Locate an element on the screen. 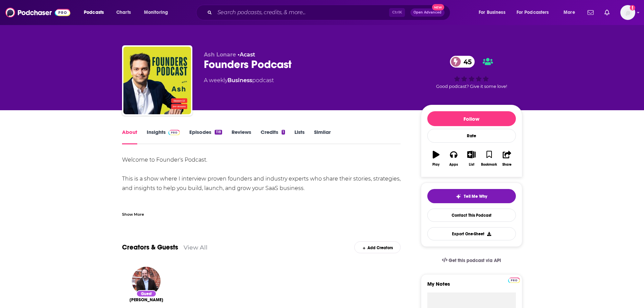  input: Search podcasts, credits, & more... is located at coordinates (302, 13).